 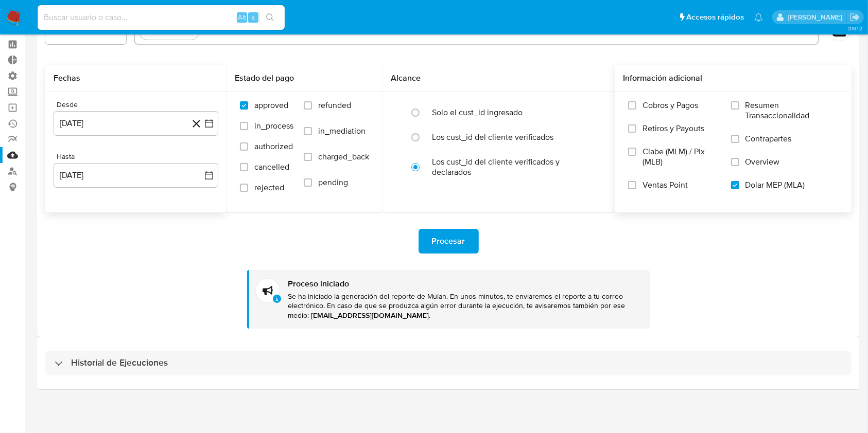 I want to click on span: Alt, so click(x=242, y=17).